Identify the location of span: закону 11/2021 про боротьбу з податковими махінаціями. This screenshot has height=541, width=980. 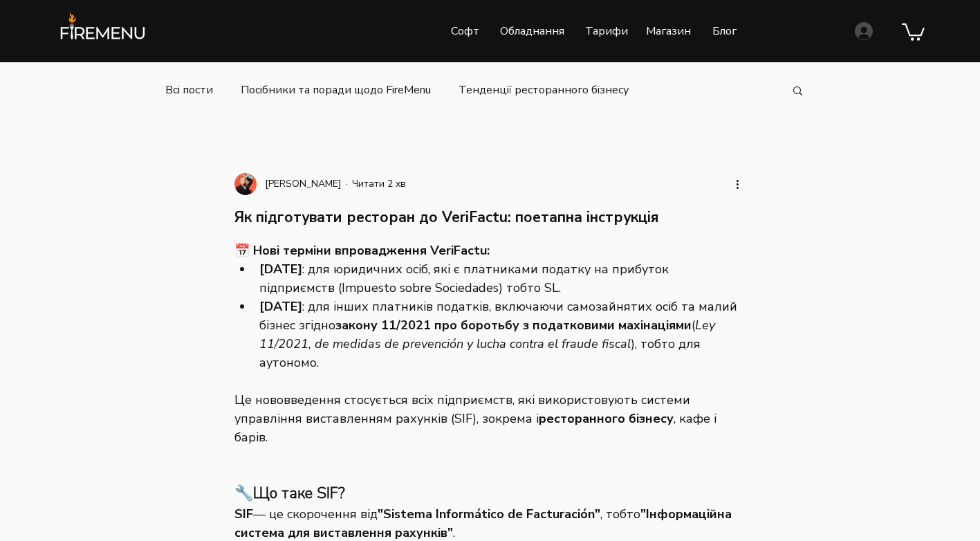
(514, 325).